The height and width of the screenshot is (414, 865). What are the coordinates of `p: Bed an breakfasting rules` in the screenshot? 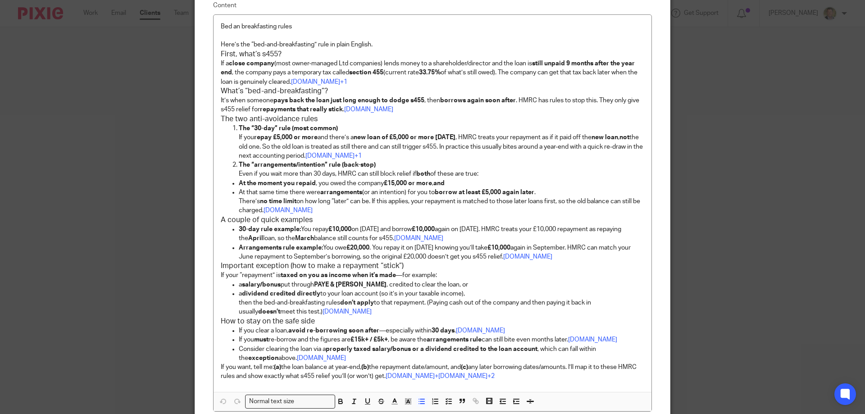 It's located at (432, 27).